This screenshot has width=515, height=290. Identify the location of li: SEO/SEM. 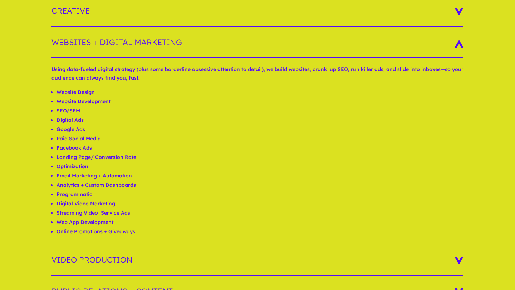
(260, 111).